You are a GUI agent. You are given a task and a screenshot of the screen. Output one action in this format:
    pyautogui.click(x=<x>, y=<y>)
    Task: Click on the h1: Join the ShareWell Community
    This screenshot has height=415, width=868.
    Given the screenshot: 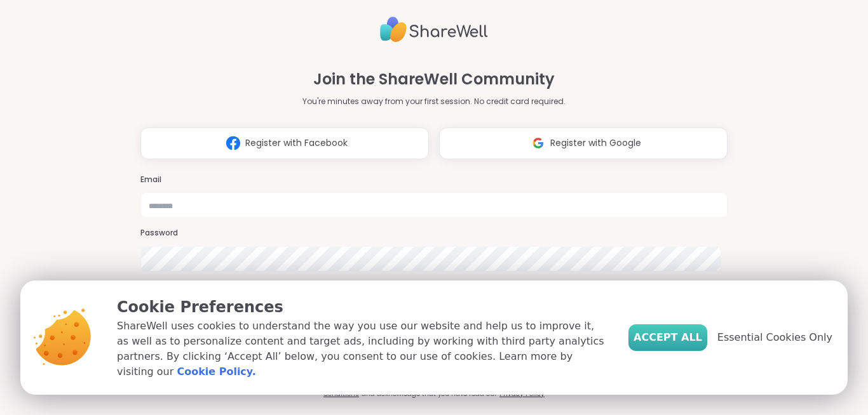 What is the action you would take?
    pyautogui.click(x=434, y=80)
    